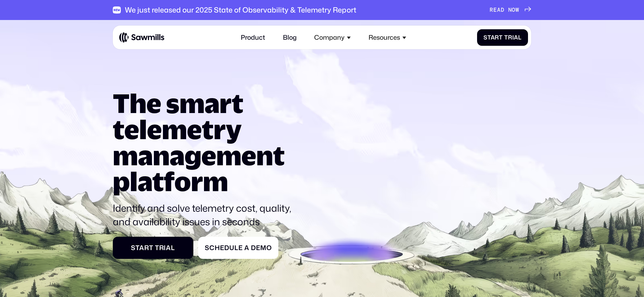  What do you see at coordinates (290, 37) in the screenshot?
I see `a: Blog` at bounding box center [290, 37].